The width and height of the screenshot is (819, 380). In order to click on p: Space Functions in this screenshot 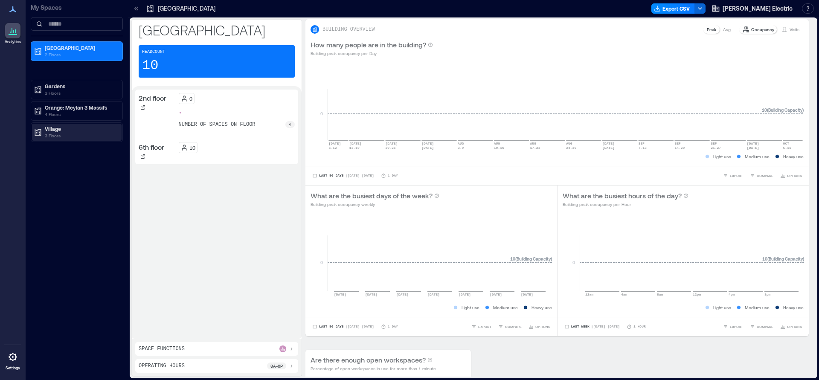, I will do `click(162, 349)`.